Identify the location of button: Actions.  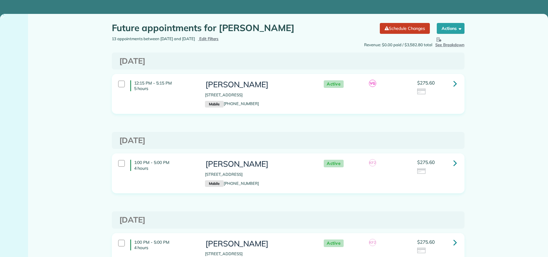
(451, 28).